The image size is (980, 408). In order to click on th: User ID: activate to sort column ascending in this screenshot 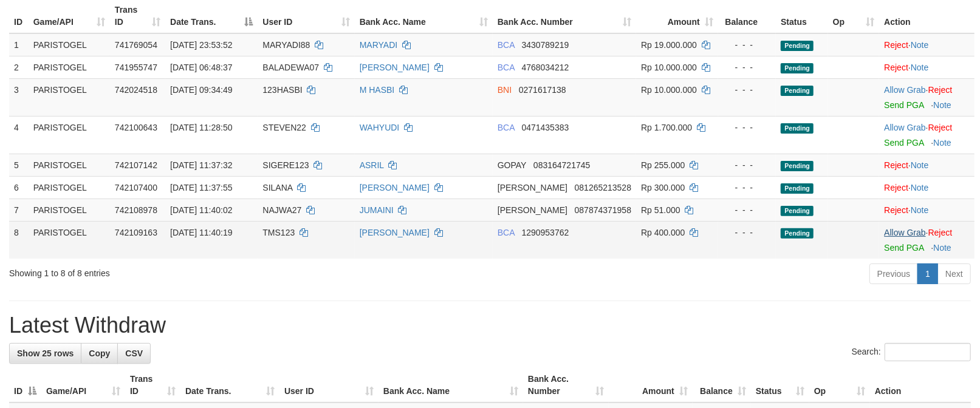, I will do `click(328, 385)`.